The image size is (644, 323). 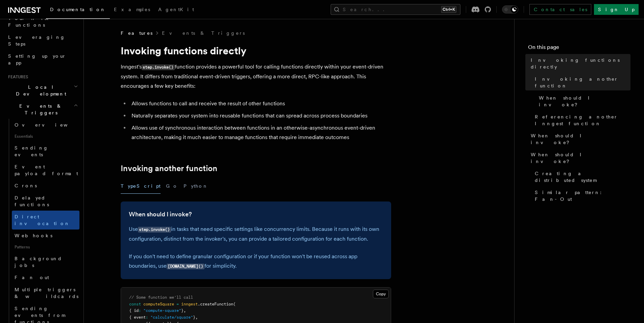 What do you see at coordinates (203, 33) in the screenshot?
I see `a: Events & Triggers` at bounding box center [203, 33].